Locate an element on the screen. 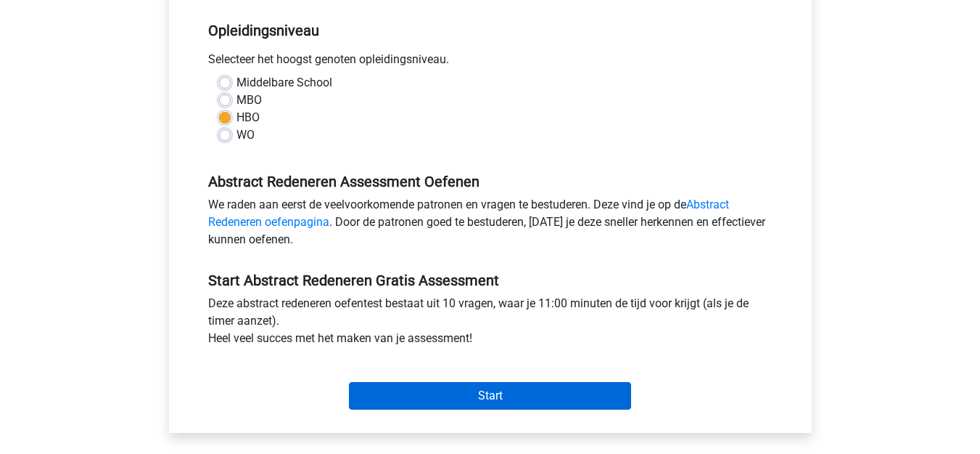  input: Start is located at coordinates (490, 395).